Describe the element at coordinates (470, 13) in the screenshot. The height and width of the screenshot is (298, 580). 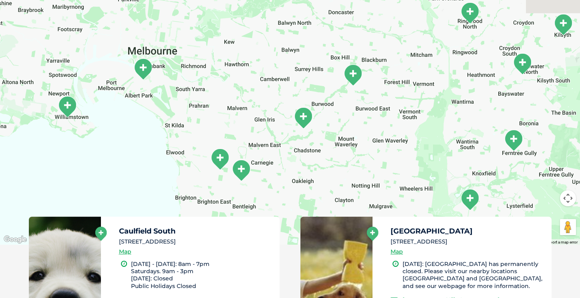
I see `div: North Ringwood` at that location.